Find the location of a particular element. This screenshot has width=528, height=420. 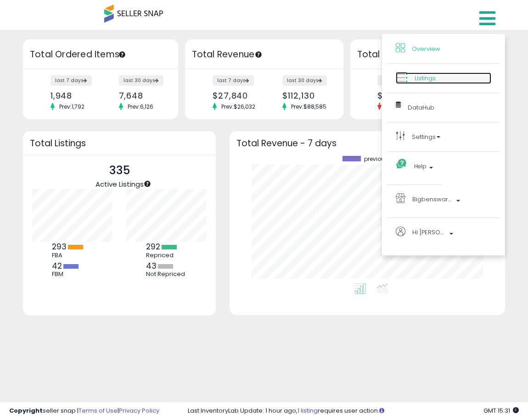

span: previous is located at coordinates (376, 159).